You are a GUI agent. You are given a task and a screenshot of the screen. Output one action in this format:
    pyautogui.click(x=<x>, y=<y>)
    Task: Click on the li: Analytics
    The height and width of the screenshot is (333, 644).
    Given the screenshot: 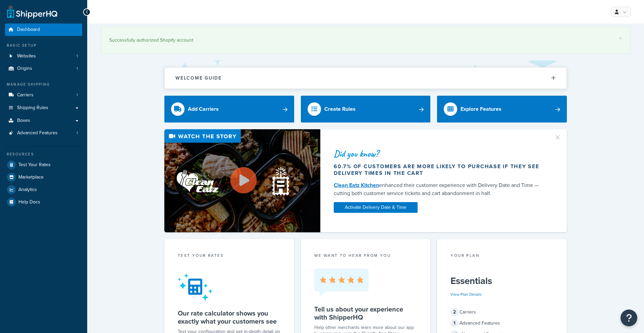 What is the action you would take?
    pyautogui.click(x=43, y=189)
    